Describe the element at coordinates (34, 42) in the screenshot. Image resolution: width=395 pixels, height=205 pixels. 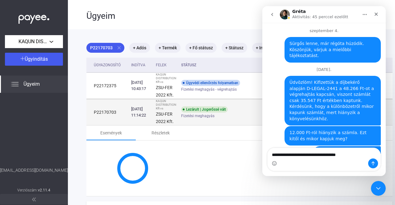
I see `button: KAQUN DISTRIBUTION Kft` at that location.